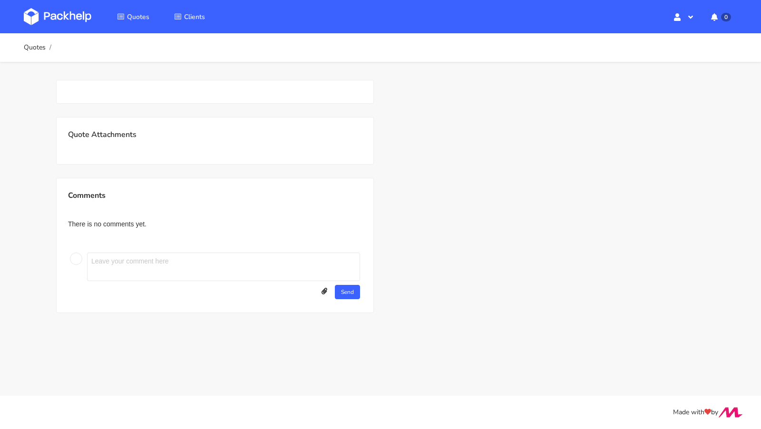 The width and height of the screenshot is (761, 429). What do you see at coordinates (731, 412) in the screenshot?
I see `img: Move Closer` at bounding box center [731, 412].